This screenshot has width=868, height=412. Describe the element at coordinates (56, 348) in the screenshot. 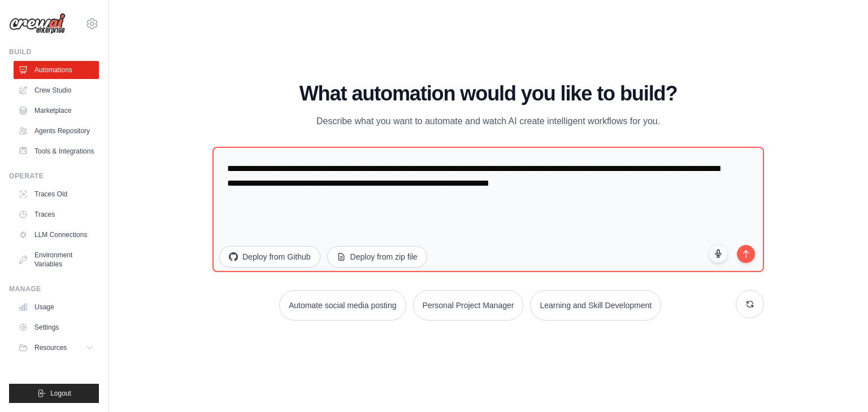

I see `button: Resources` at that location.